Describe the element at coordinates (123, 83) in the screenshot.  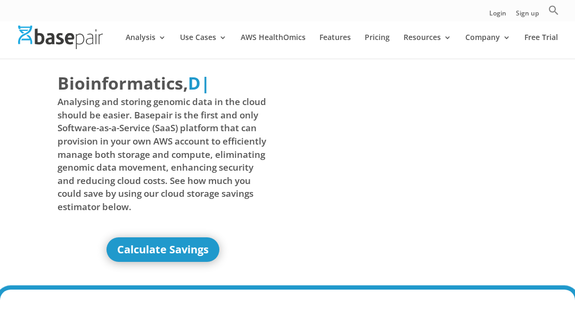
I see `span: Bioinformatics,` at that location.